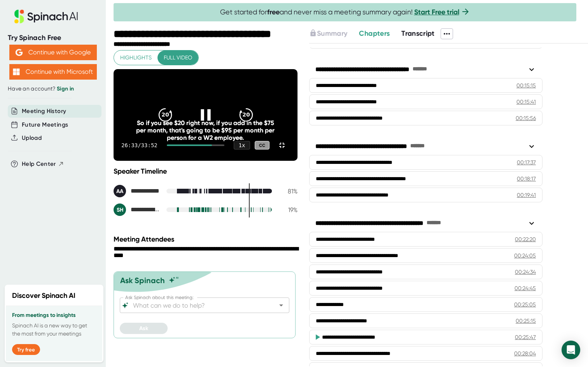 This screenshot has height=367, width=588. What do you see at coordinates (32, 138) in the screenshot?
I see `button: Upload` at bounding box center [32, 138].